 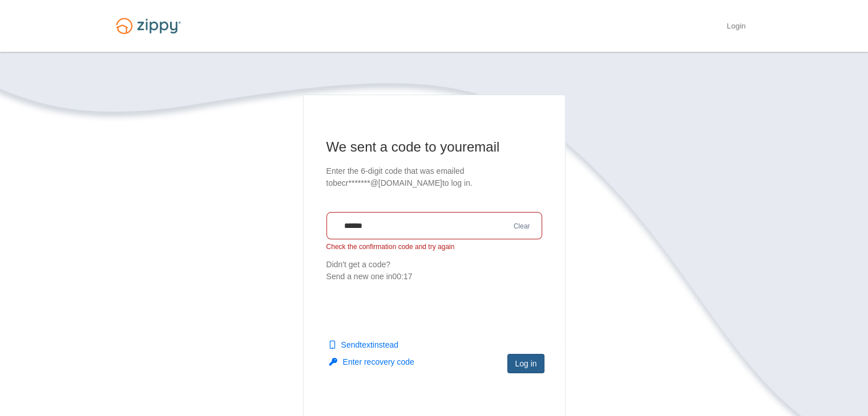 What do you see at coordinates (434, 247) in the screenshot?
I see `p: Check the confirmation code and try again` at bounding box center [434, 247].